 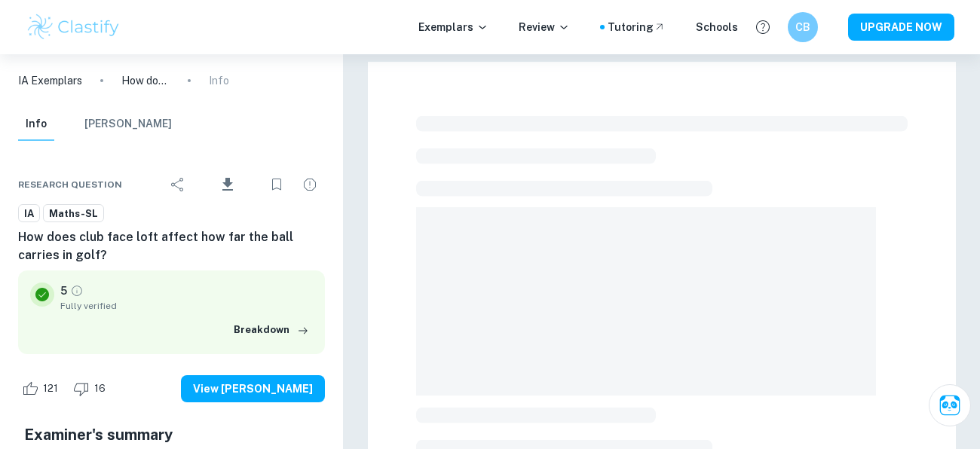 I want to click on span: Maths-SL, so click(x=73, y=214).